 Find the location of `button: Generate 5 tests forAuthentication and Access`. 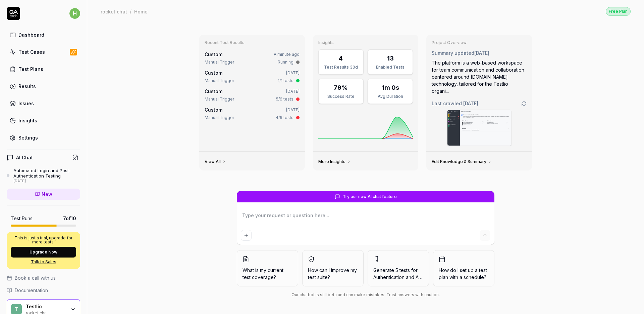

button: Generate 5 tests forAuthentication and Access is located at coordinates (398, 268).